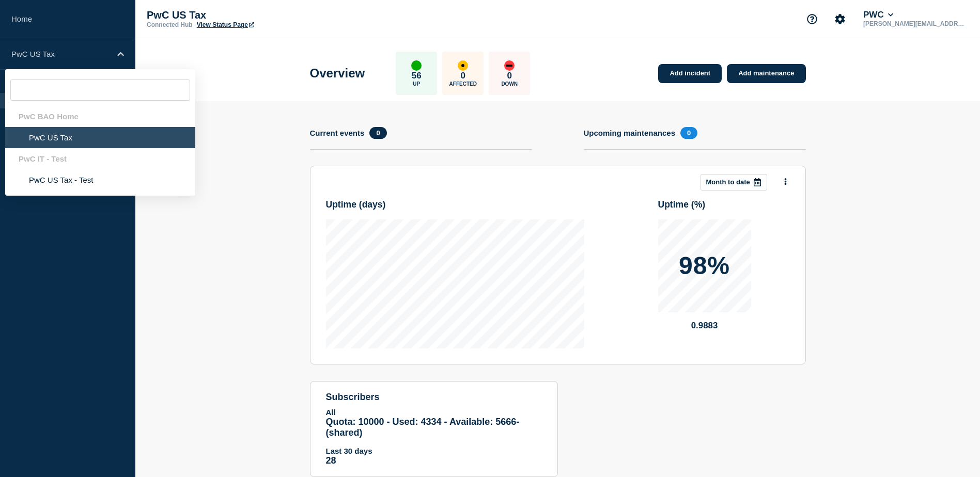 Image resolution: width=980 pixels, height=477 pixels. Describe the element at coordinates (225, 25) in the screenshot. I see `a: View Status Page` at that location.